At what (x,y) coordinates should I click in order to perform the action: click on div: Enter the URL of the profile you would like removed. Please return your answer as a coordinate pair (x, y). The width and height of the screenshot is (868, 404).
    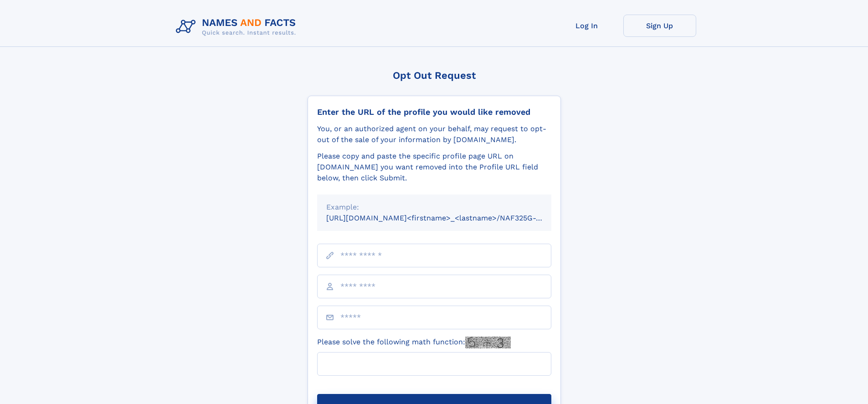
    Looking at the image, I should click on (434, 112).